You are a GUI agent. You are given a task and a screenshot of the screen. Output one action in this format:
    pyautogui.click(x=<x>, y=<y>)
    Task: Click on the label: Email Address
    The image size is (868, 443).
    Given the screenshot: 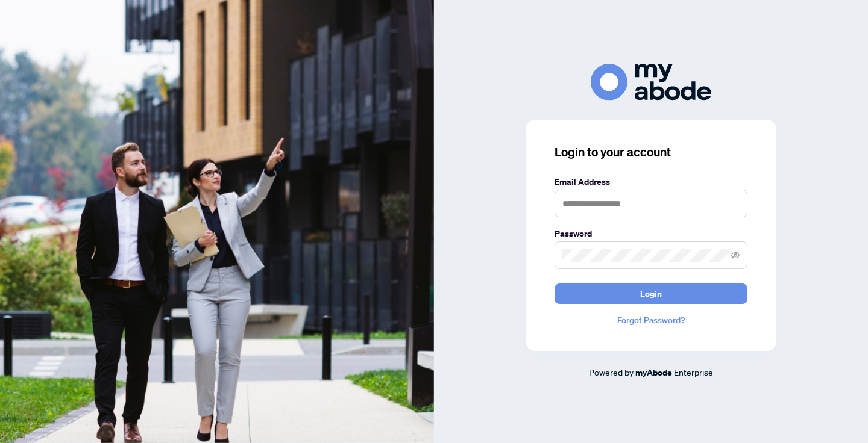 What is the action you would take?
    pyautogui.click(x=651, y=182)
    